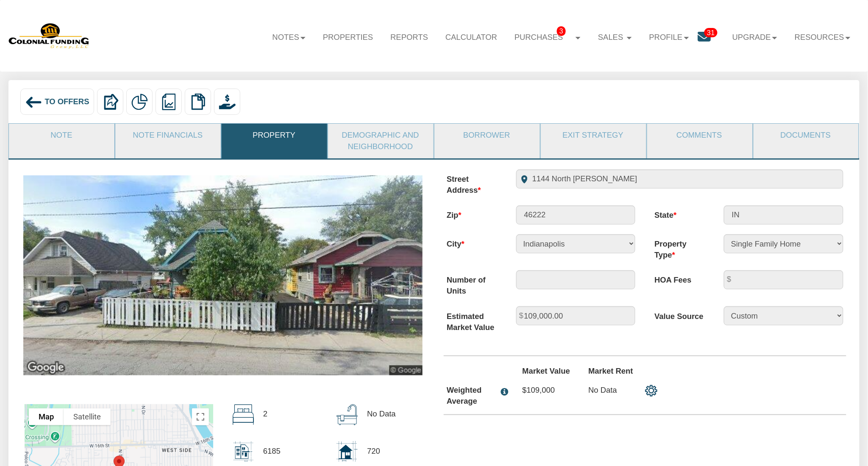  I want to click on label: Street Address, so click(472, 182).